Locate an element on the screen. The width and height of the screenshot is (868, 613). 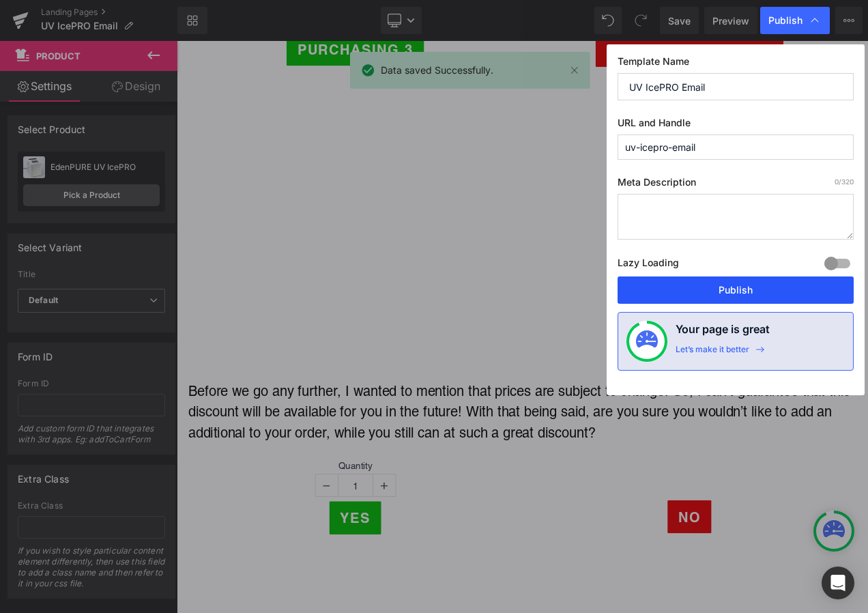
label: Quantity is located at coordinates (213, 509).